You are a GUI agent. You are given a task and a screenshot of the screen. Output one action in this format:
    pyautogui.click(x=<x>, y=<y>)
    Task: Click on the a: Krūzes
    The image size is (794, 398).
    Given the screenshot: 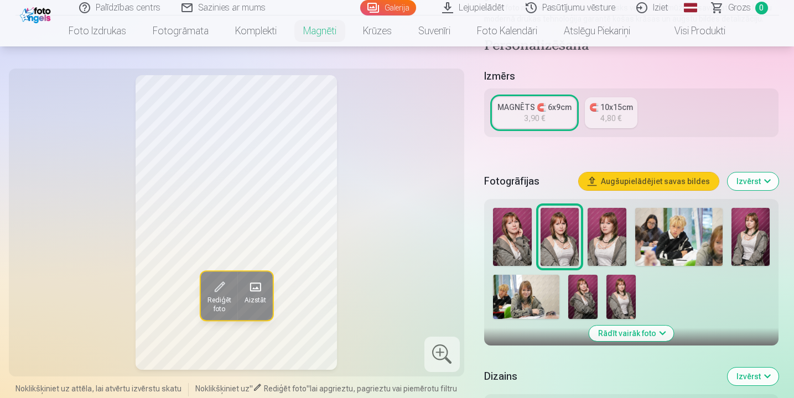 What is the action you would take?
    pyautogui.click(x=377, y=31)
    